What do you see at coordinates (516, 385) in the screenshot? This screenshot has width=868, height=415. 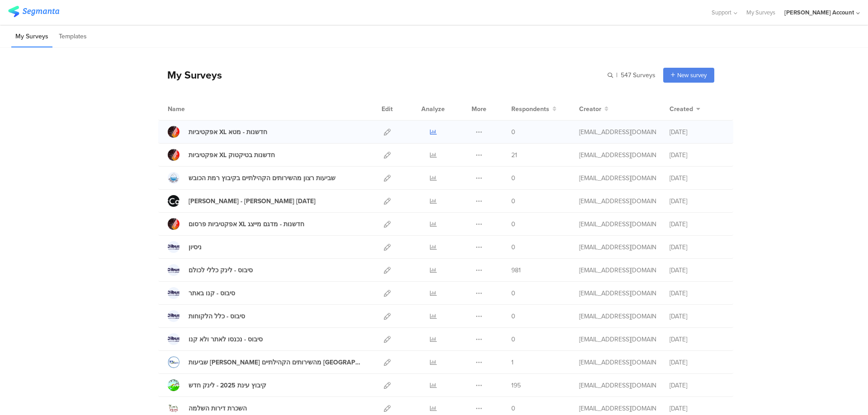 I see `span: 195` at bounding box center [516, 385].